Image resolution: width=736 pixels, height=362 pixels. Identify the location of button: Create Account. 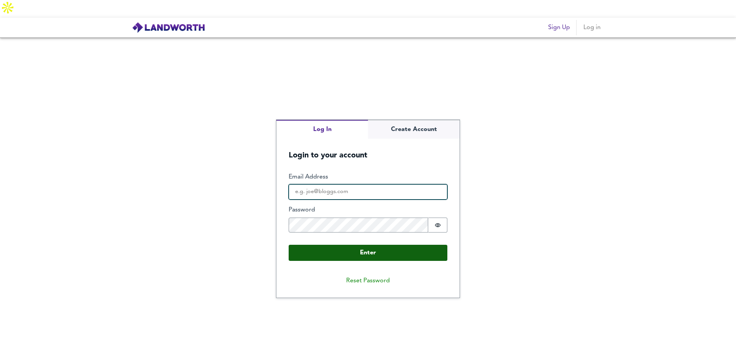
(414, 129).